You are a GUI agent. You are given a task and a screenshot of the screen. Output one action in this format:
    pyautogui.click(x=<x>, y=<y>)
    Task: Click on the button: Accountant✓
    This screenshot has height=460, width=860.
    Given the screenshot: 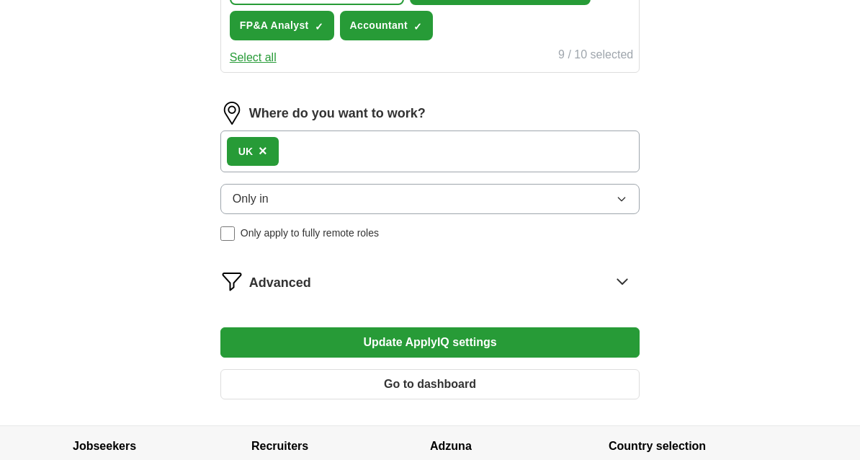 What is the action you would take?
    pyautogui.click(x=387, y=25)
    